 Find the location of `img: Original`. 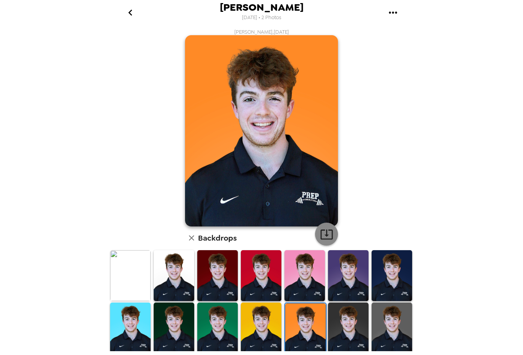

img: Original is located at coordinates (130, 275).